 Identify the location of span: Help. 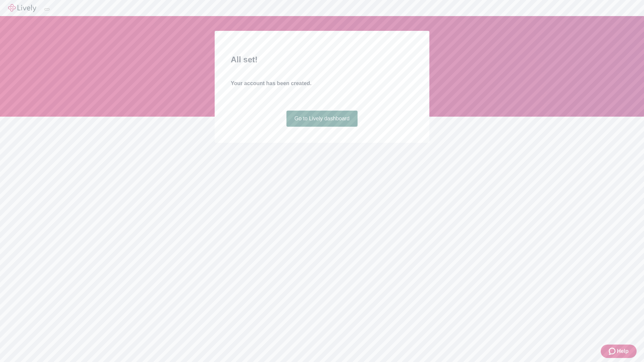
(623, 351).